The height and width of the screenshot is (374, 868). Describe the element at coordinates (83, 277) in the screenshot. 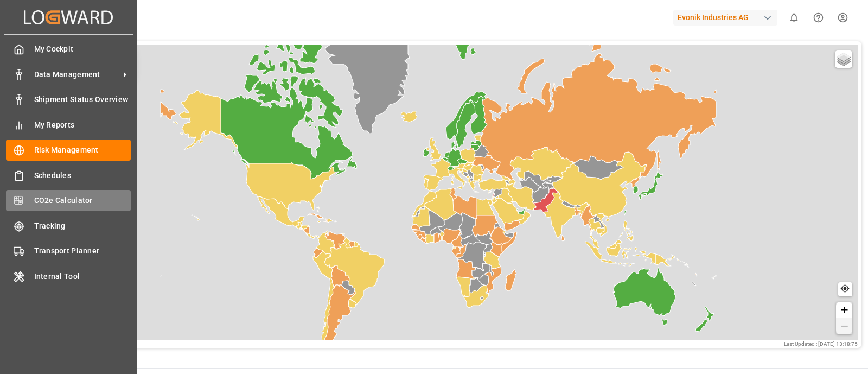

I see `span: Internal Tool` at that location.